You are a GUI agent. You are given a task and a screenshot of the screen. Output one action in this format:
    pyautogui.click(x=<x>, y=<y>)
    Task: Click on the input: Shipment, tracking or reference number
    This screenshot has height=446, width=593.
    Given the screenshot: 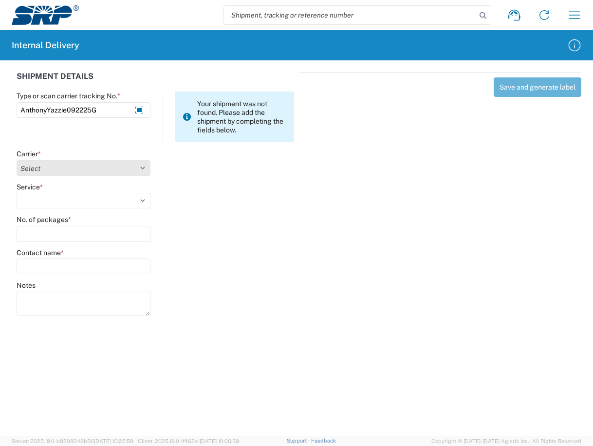 What is the action you would take?
    pyautogui.click(x=350, y=15)
    